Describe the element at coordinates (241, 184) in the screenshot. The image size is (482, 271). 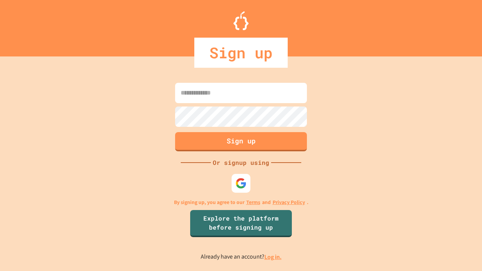
I see `img: google-icon.svg` at that location.